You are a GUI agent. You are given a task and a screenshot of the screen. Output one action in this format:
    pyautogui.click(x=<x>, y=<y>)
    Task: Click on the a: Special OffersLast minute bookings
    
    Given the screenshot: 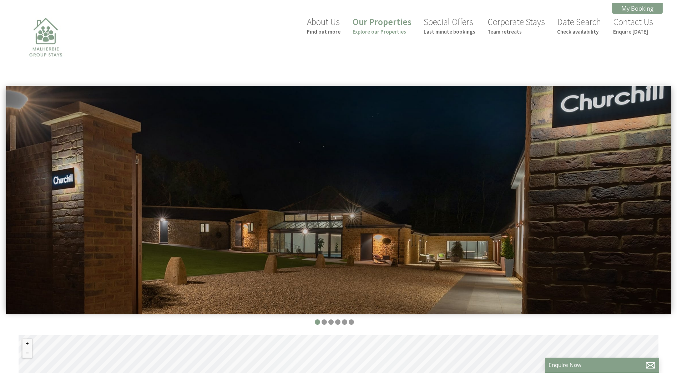 What is the action you would take?
    pyautogui.click(x=449, y=25)
    